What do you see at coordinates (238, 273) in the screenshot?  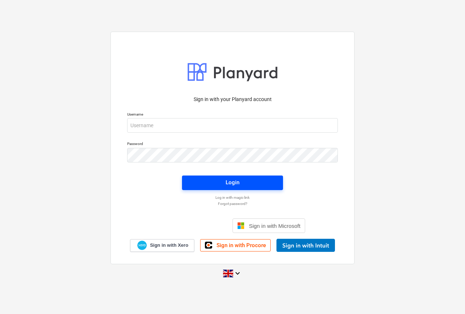 I see `i: keyboard_arrow_down` at bounding box center [238, 273].